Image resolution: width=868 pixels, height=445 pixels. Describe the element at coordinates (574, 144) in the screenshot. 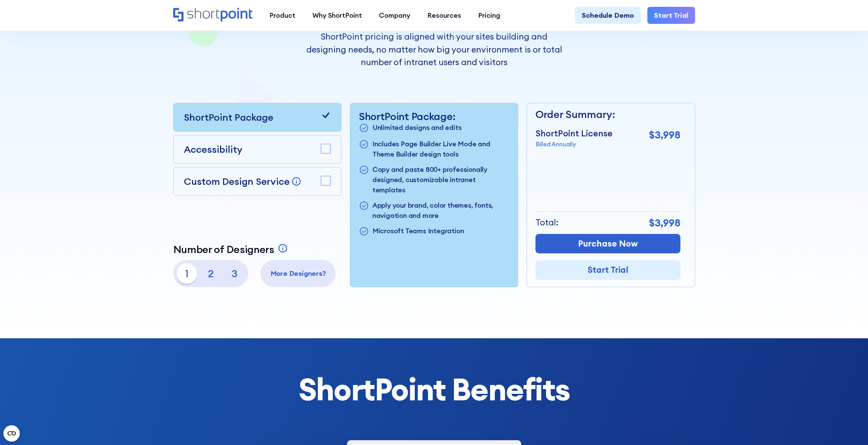

I see `p: Billed Annually` at that location.